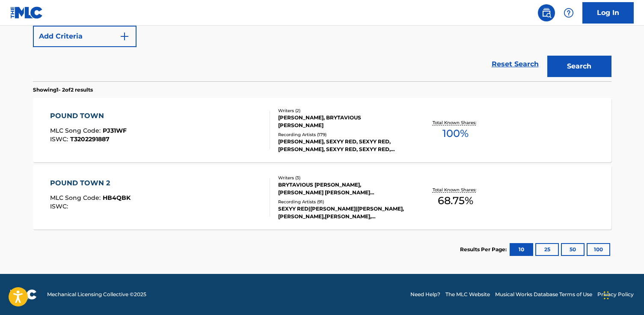 This screenshot has width=644, height=315. What do you see at coordinates (616, 295) in the screenshot?
I see `a: Privacy Policy` at bounding box center [616, 295].